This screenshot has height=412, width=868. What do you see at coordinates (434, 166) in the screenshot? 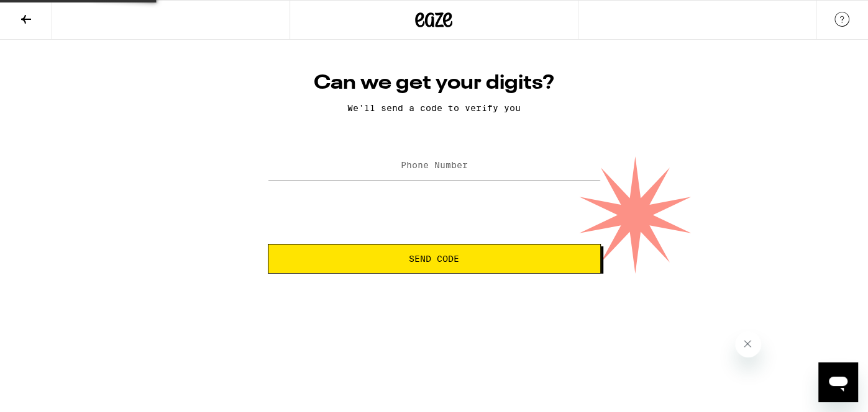
I see `input: Phone Number` at bounding box center [434, 166].